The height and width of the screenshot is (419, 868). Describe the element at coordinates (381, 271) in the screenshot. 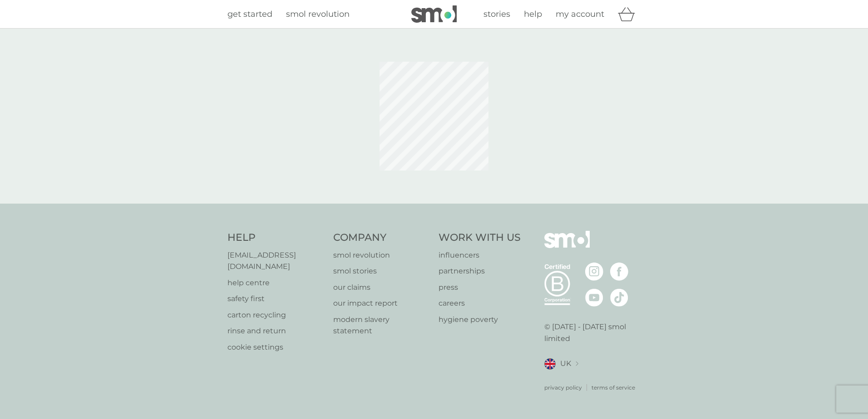

I see `a: smol stories` at that location.